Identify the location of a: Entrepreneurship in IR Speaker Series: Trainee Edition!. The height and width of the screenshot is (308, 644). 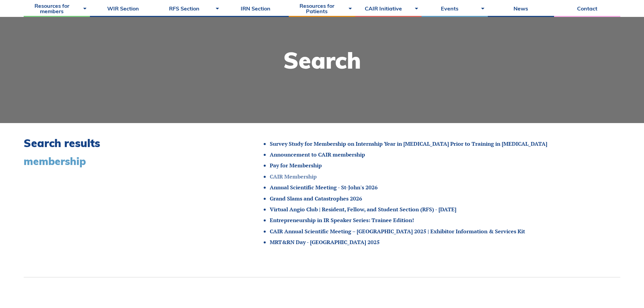
(342, 220).